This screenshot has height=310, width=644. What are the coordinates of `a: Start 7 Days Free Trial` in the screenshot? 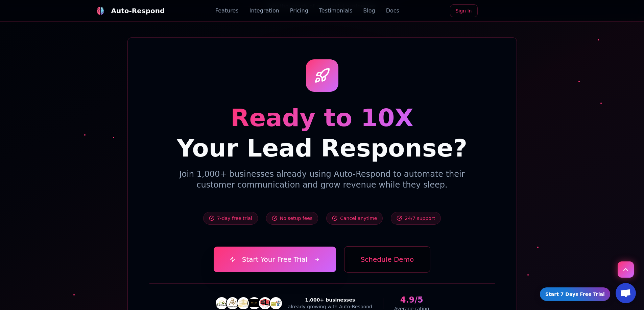 It's located at (575, 294).